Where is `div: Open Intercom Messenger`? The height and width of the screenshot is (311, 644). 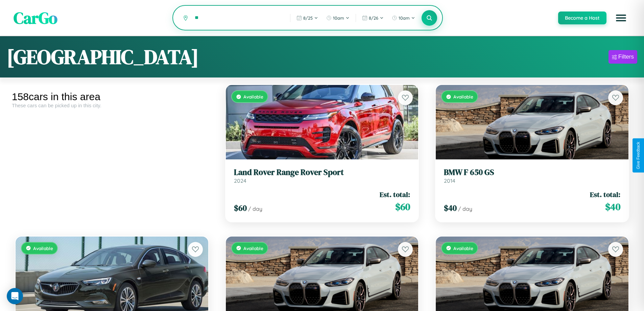
div: Open Intercom Messenger is located at coordinates (15, 296).